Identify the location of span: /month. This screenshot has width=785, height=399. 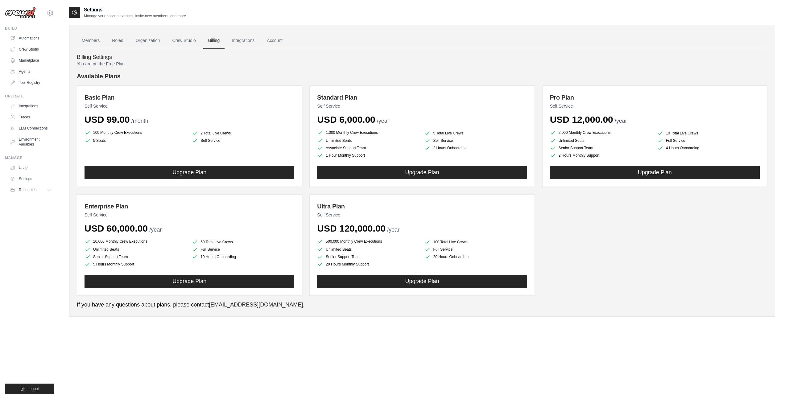
(140, 121).